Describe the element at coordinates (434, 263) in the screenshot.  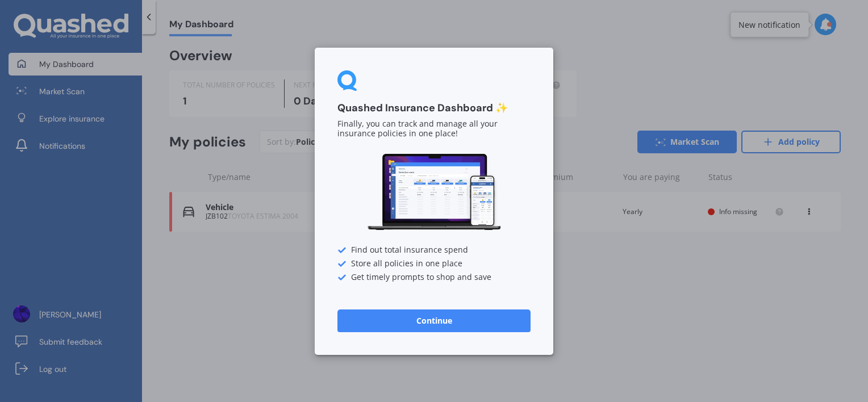
I see `div: Store all policies in one place` at that location.